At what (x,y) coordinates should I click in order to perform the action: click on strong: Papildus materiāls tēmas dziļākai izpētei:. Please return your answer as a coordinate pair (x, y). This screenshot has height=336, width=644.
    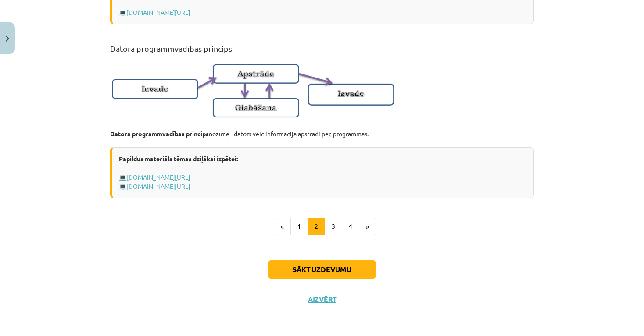
    Looking at the image, I should click on (178, 159).